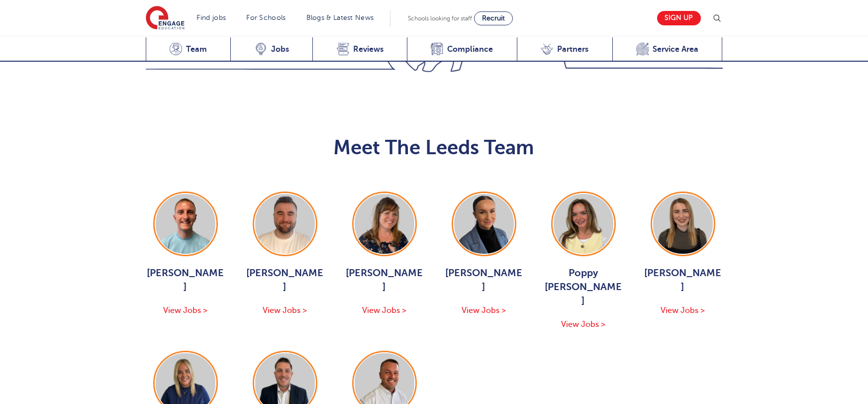 Image resolution: width=868 pixels, height=404 pixels. Describe the element at coordinates (185, 223) in the screenshot. I see `img: George Dignam` at that location.